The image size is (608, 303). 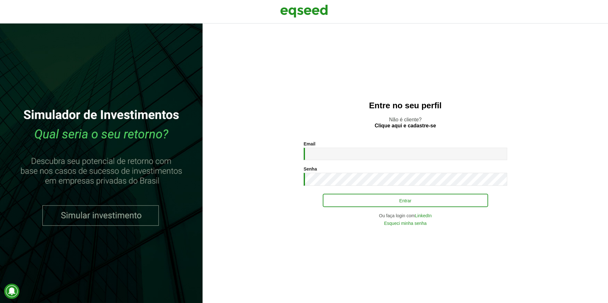 I want to click on h2: Entre no seu perfil, so click(x=405, y=106).